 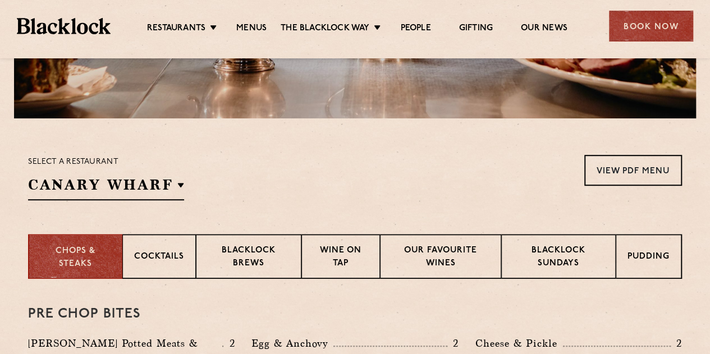 What do you see at coordinates (559, 258) in the screenshot?
I see `p: Blacklock Sundays` at bounding box center [559, 258].